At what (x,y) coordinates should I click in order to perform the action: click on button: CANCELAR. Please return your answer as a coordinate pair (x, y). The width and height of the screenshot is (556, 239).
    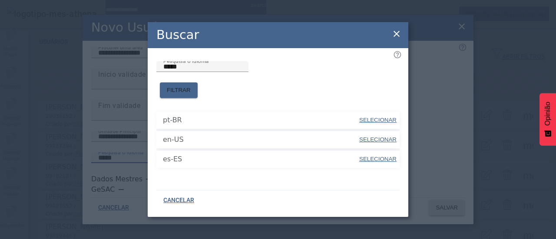
    Looking at the image, I should click on (179, 201).